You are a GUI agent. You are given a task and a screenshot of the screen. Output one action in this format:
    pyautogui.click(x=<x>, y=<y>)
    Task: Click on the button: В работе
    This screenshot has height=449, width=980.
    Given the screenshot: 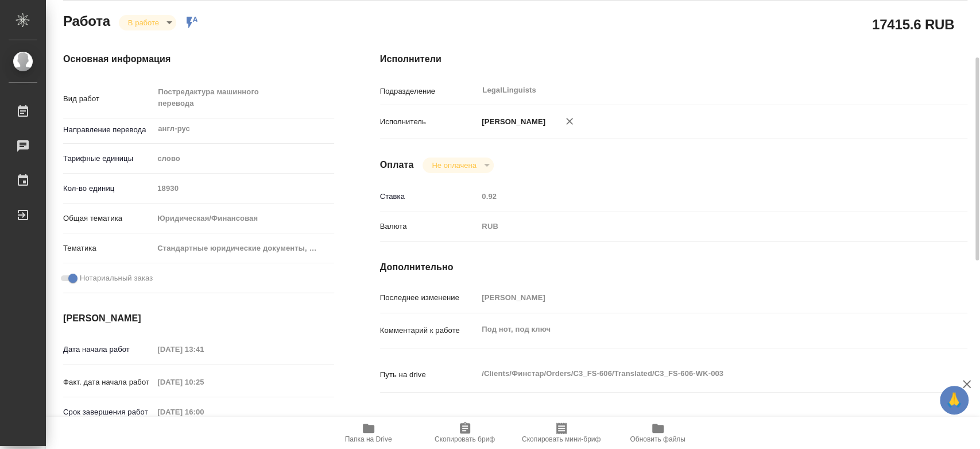 What is the action you would take?
    pyautogui.click(x=143, y=22)
    